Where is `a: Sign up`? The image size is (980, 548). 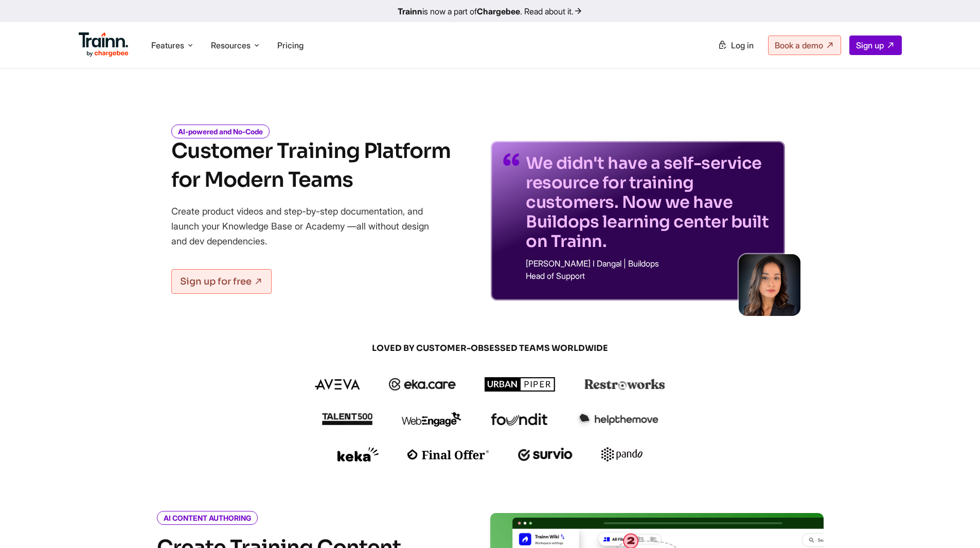
a: Sign up is located at coordinates (875, 45).